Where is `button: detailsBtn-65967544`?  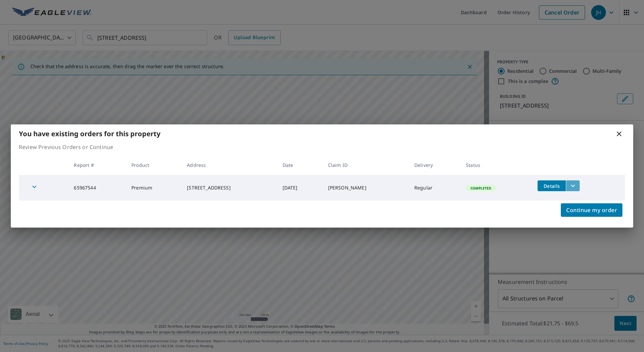
button: detailsBtn-65967544 is located at coordinates (552, 186).